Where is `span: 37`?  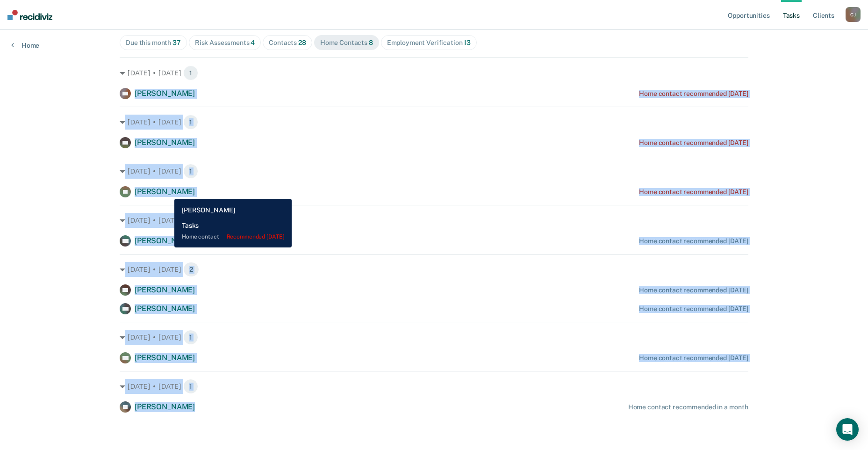 span: 37 is located at coordinates (177, 43).